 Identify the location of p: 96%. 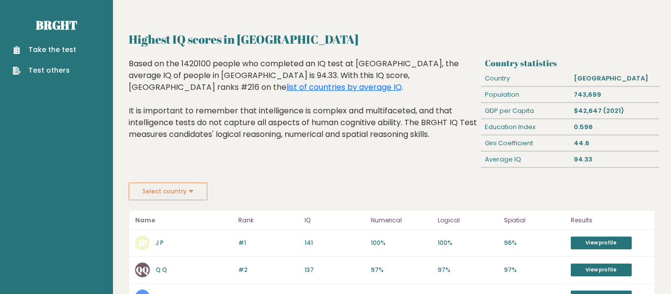
(534, 243).